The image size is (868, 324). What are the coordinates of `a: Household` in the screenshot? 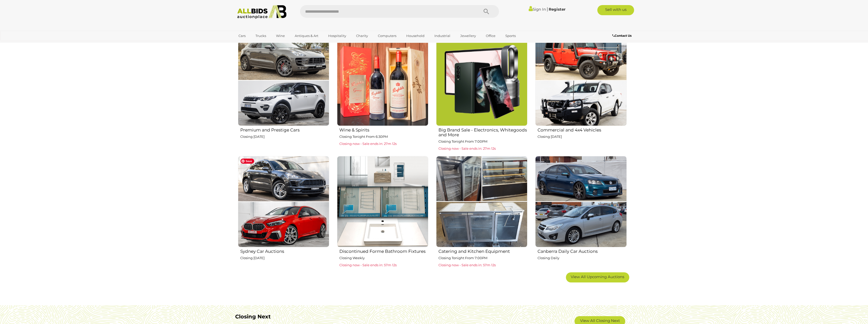 It's located at (415, 36).